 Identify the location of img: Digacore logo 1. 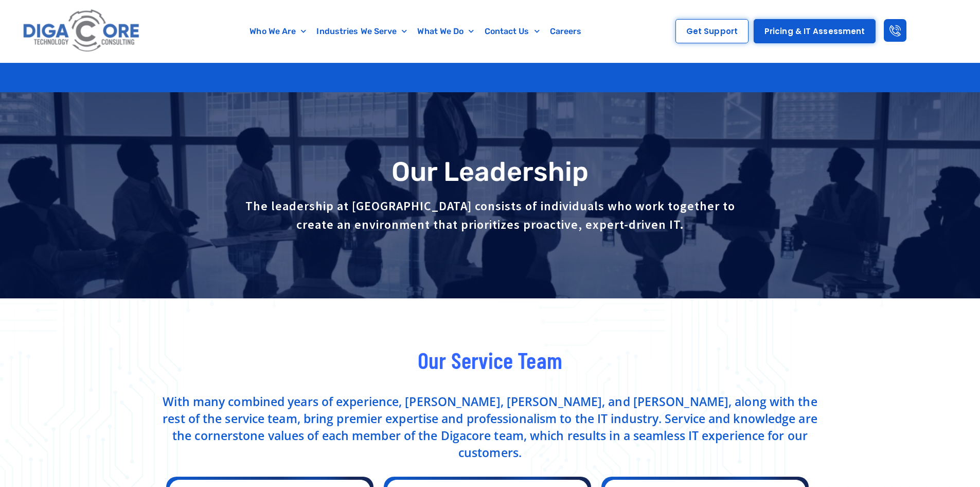
(82, 31).